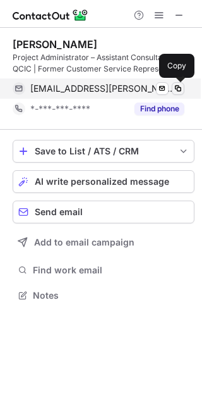 The height and width of the screenshot is (405, 202). I want to click on span: AI write personalized message, so click(102, 182).